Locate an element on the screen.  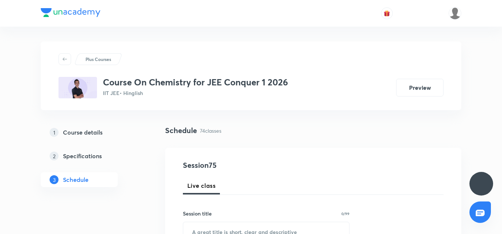
span: Live class is located at coordinates (201, 186).